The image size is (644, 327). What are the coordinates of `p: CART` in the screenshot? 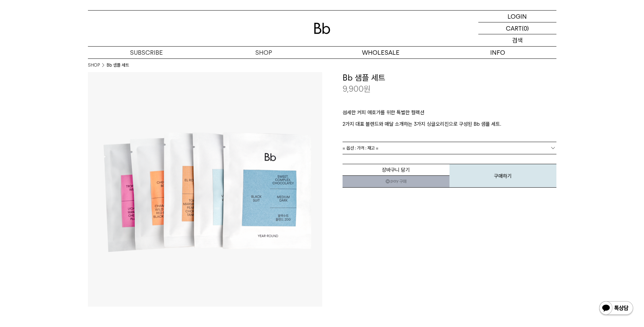 It's located at (514, 28).